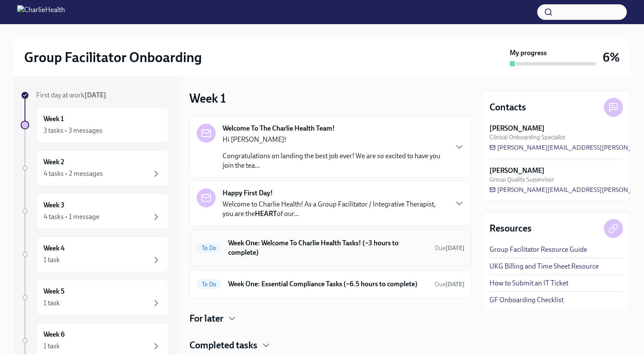  What do you see at coordinates (95, 340) in the screenshot?
I see `a: Week 61 task` at bounding box center [95, 340].